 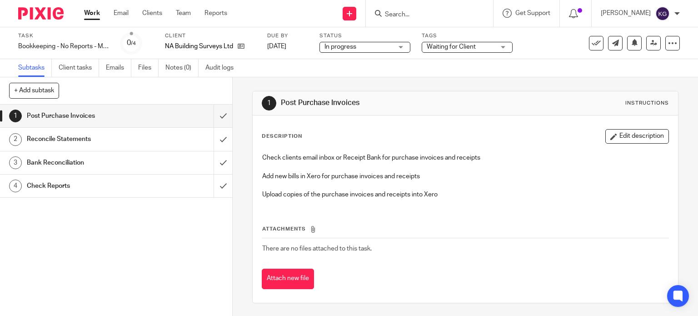 What do you see at coordinates (282, 136) in the screenshot?
I see `p: Description` at bounding box center [282, 136].